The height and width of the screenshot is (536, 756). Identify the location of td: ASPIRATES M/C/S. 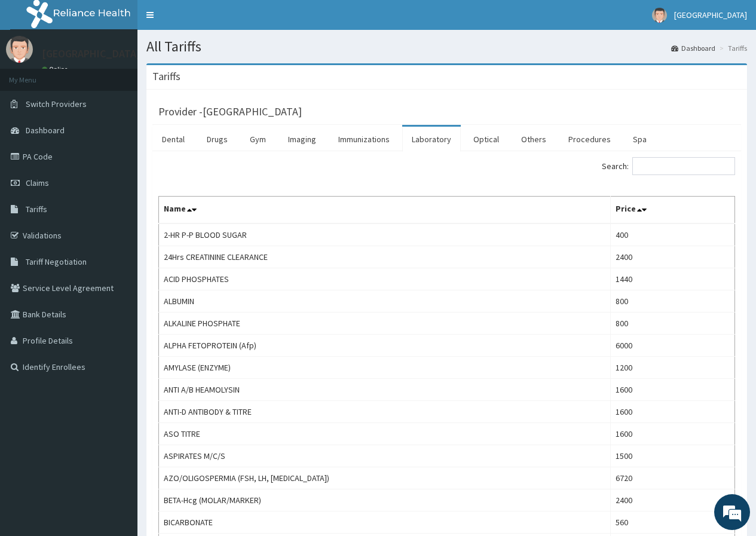
(385, 456).